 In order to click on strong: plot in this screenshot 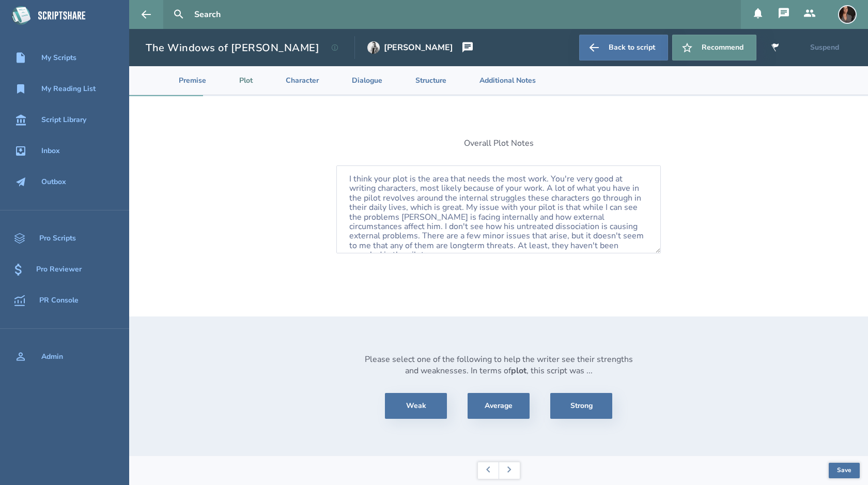, I will do `click(519, 370)`.